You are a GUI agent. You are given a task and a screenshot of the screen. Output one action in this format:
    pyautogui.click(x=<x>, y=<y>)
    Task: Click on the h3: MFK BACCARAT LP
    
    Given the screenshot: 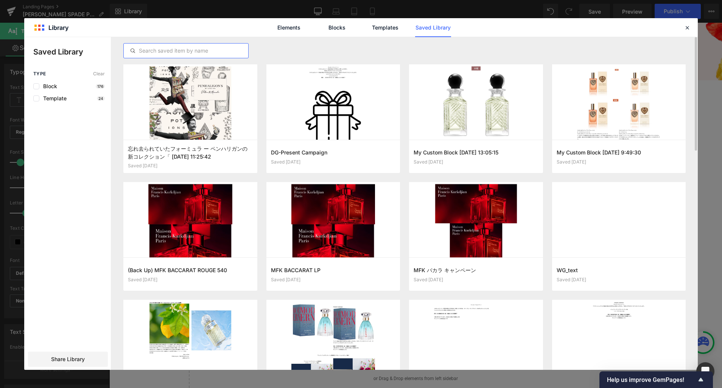 What is the action you would take?
    pyautogui.click(x=334, y=270)
    